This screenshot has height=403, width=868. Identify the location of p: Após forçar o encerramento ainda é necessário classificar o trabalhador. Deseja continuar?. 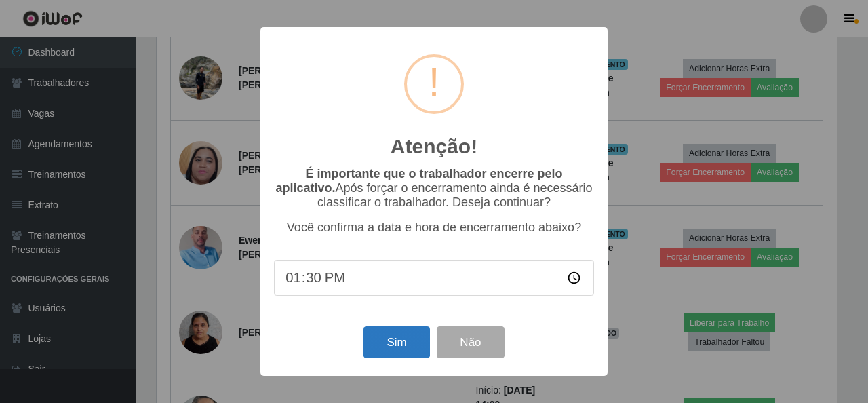
(434, 188).